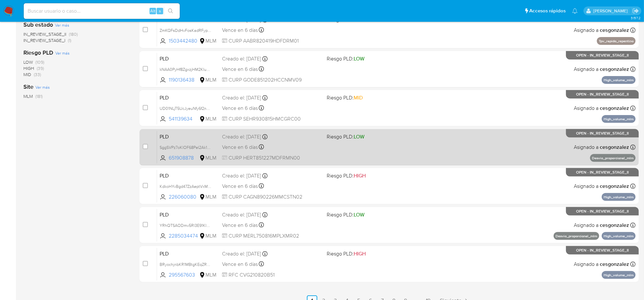  I want to click on span: 3.157.2, so click(636, 18).